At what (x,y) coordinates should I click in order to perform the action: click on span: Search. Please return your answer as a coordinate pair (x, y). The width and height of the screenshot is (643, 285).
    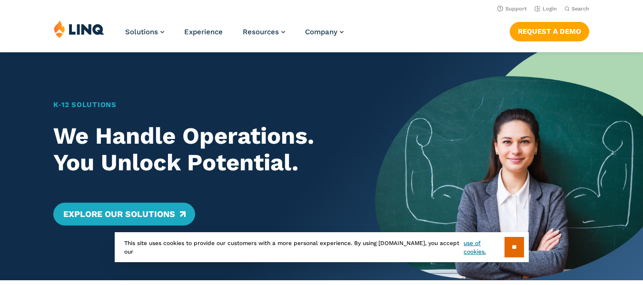
    Looking at the image, I should click on (580, 9).